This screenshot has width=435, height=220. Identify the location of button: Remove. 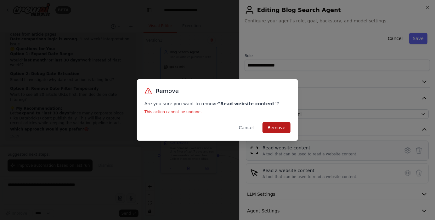
(277, 128).